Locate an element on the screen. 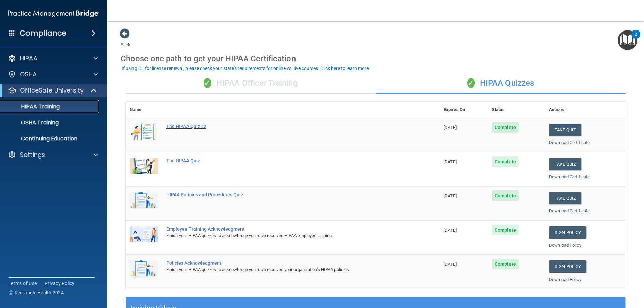 This screenshot has width=644, height=308. div: HIPAA Quizzes is located at coordinates (500, 83).